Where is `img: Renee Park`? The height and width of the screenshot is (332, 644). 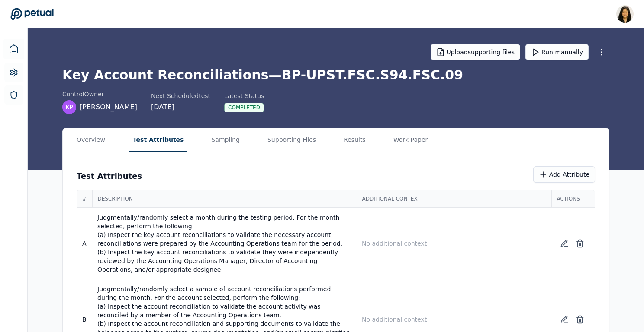
img: Renee Park is located at coordinates (626, 14).